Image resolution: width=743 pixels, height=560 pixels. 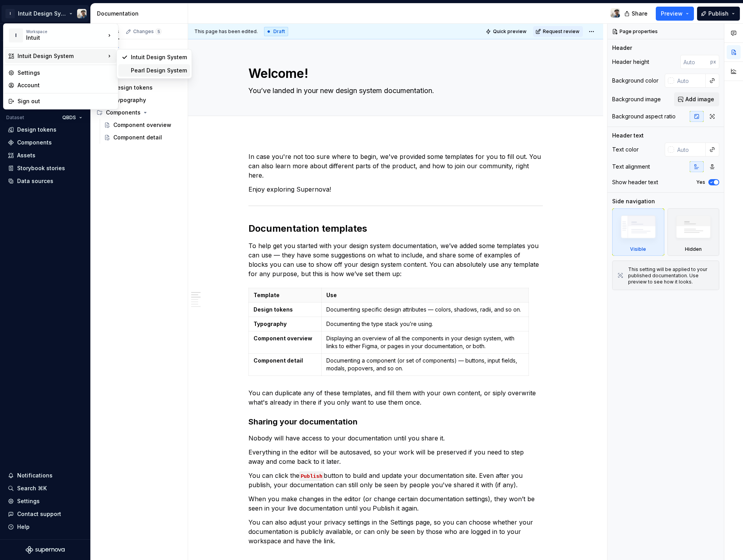 I want to click on div: Intuit, so click(x=59, y=38).